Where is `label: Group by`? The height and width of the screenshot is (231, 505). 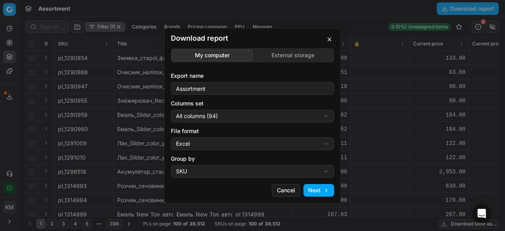
label: Group by is located at coordinates (253, 159).